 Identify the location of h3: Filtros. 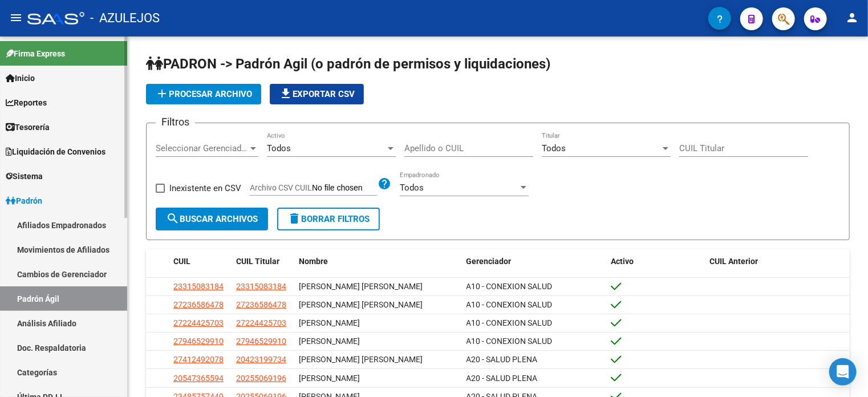
(175, 122).